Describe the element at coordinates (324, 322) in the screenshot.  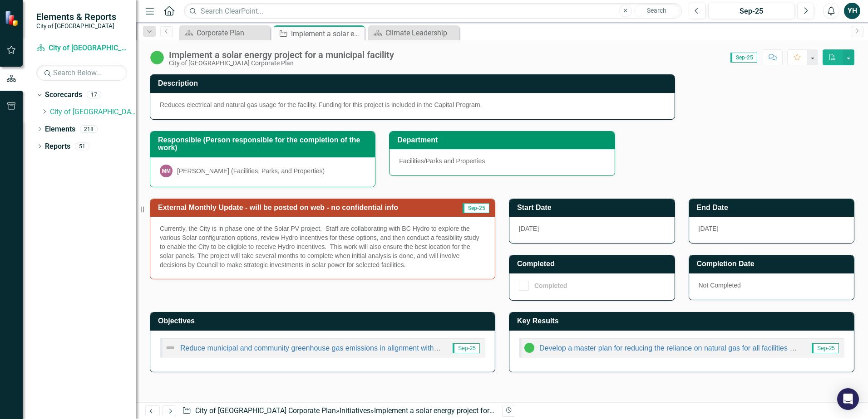
I see `h3: Objectives` at that location.